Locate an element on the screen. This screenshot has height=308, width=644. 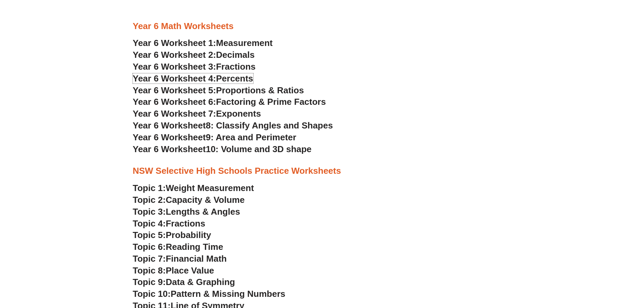
a: Topic 9:Data & Graphing is located at coordinates (184, 282).